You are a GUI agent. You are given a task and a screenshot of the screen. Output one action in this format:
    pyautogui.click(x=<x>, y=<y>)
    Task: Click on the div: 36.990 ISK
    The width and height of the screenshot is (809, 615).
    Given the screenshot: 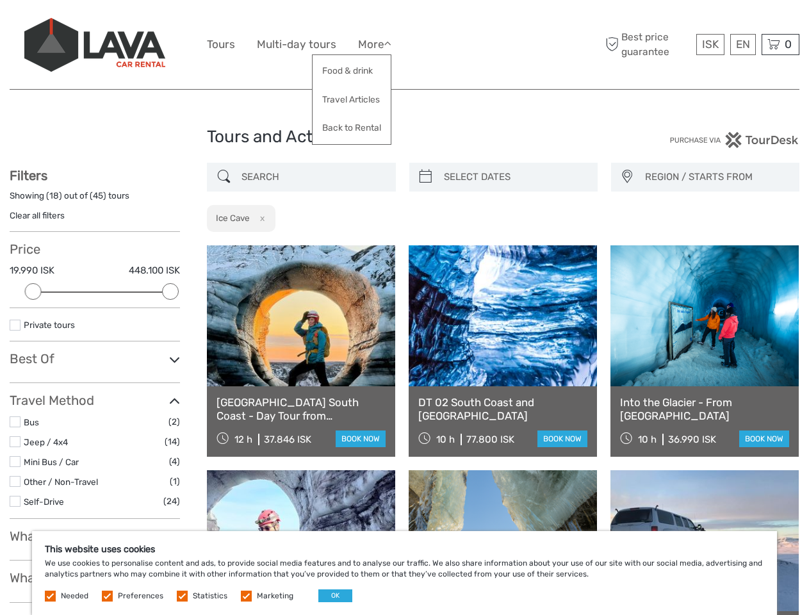 What is the action you would take?
    pyautogui.click(x=692, y=440)
    